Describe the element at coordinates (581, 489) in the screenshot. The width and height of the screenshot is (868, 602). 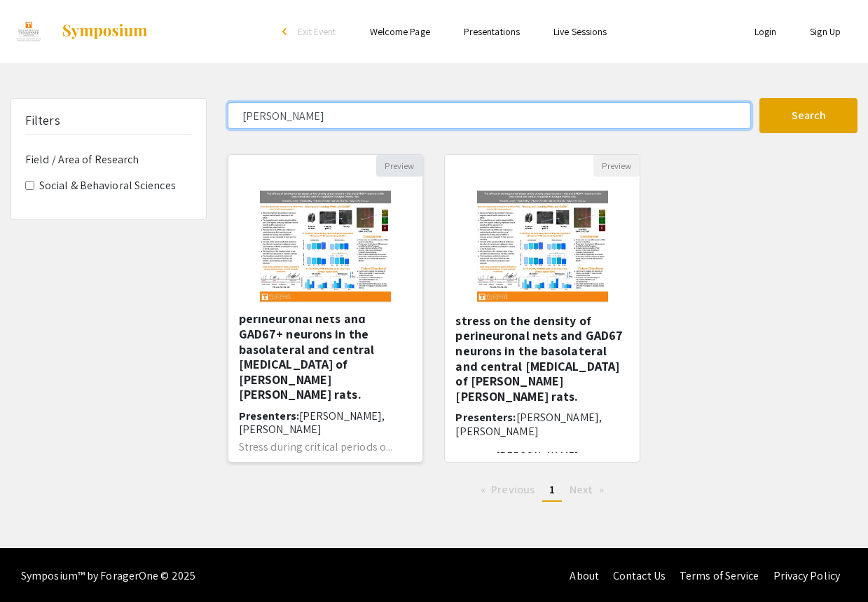
I see `span: Next` at that location.